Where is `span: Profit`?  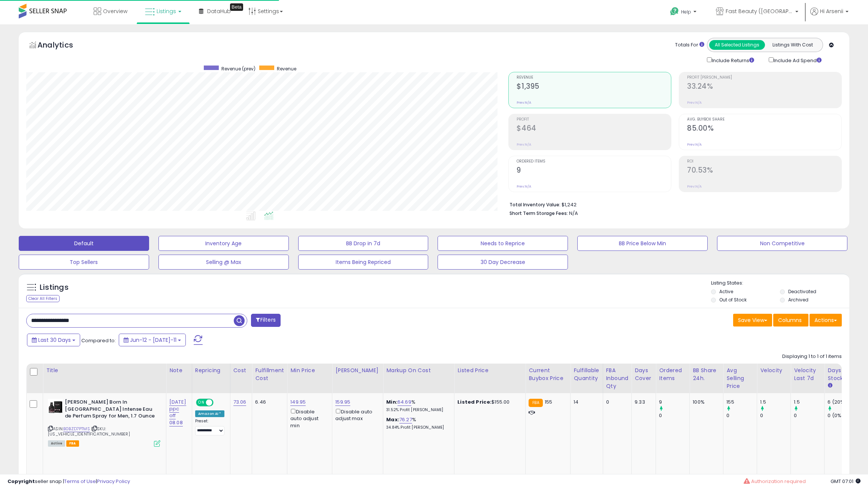
span: Profit is located at coordinates (594, 119).